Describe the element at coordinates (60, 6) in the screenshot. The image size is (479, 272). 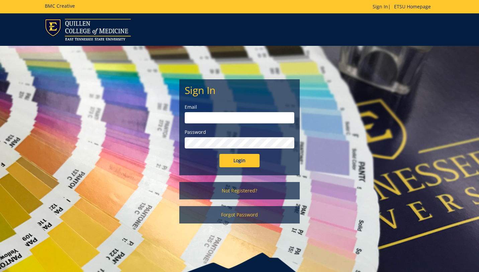
I see `h5: BMC Creative` at that location.